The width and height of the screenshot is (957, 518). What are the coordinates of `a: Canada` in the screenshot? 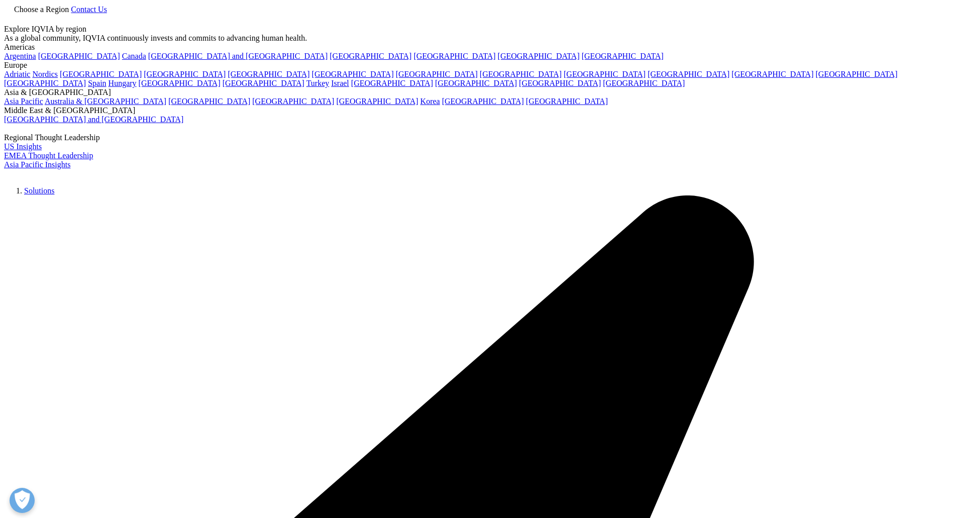 It's located at (134, 56).